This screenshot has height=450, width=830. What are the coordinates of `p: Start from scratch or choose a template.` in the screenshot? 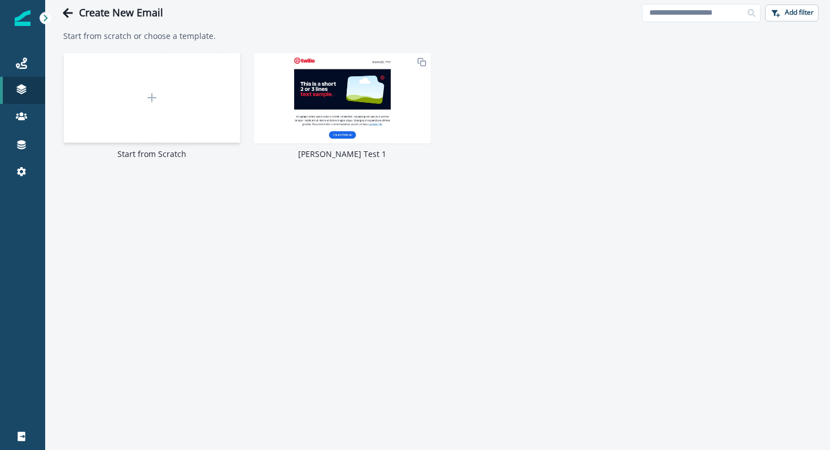 It's located at (438, 36).